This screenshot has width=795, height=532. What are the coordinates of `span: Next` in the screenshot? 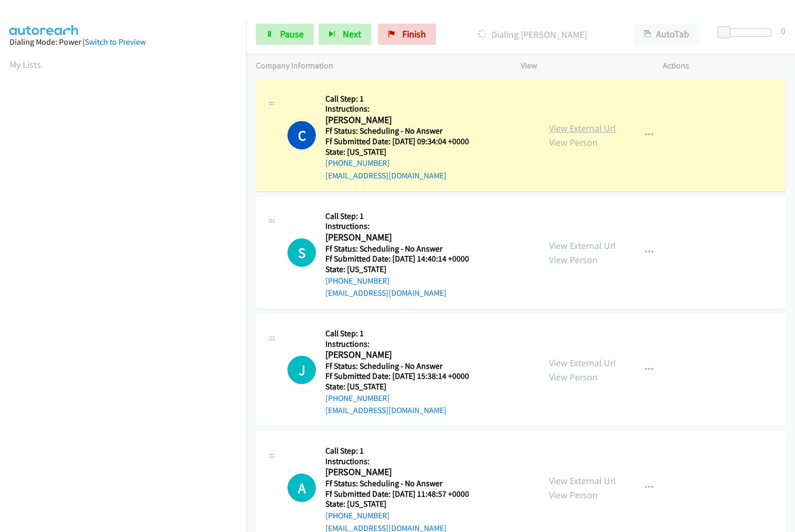 It's located at (352, 34).